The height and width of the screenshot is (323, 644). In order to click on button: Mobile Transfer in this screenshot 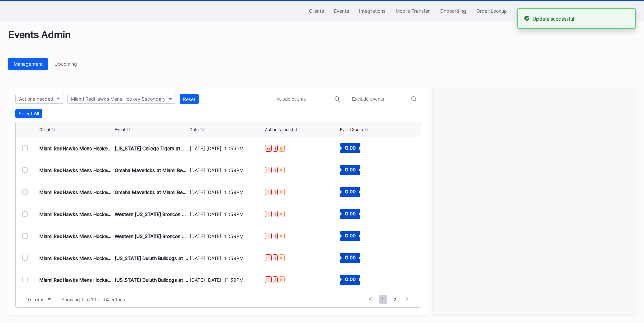, I will do `click(413, 11)`.